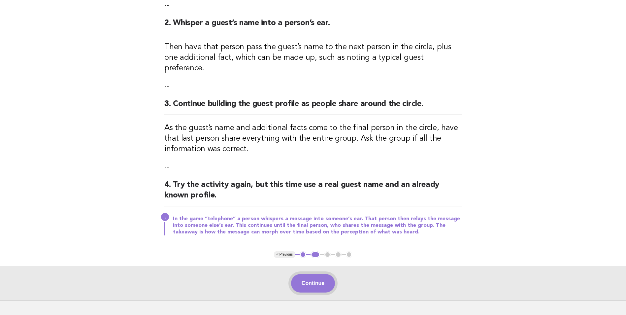  I want to click on h3: As the guest’s name and additional facts come to the final person in the circle, have that last p..., so click(313, 139).